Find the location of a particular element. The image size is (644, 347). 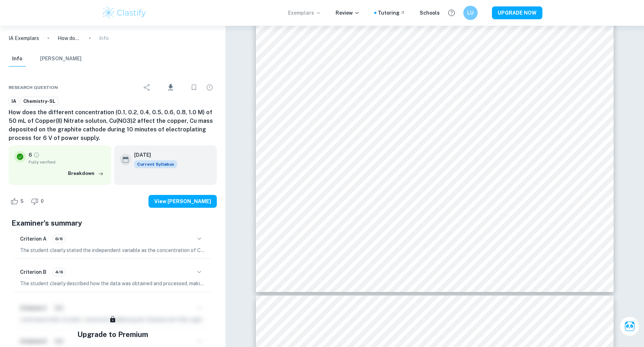

h5: Examiner's summary is located at coordinates (113, 224).